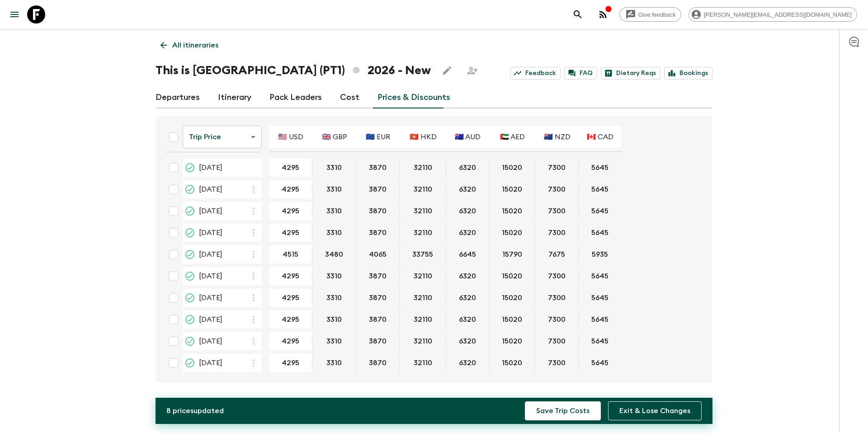 The image size is (868, 433). What do you see at coordinates (467, 255) in the screenshot?
I see `div: 19 May 2026; 🇦🇺 AUD` at bounding box center [467, 255].